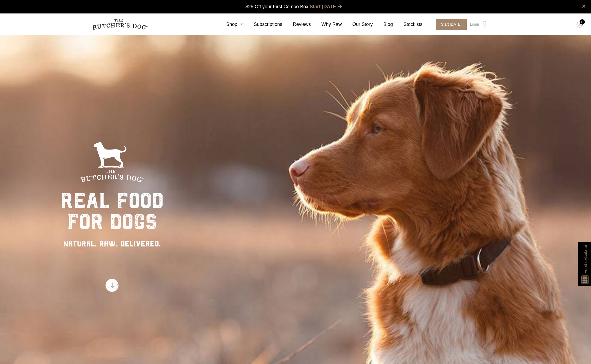  Describe the element at coordinates (112, 211) in the screenshot. I see `div: real food for dogs` at that location.